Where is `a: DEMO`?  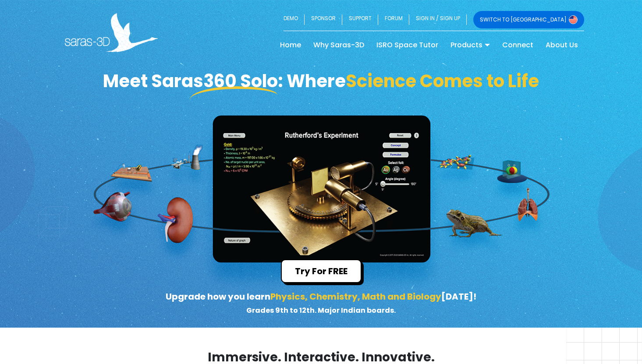
a: DEMO is located at coordinates (294, 20).